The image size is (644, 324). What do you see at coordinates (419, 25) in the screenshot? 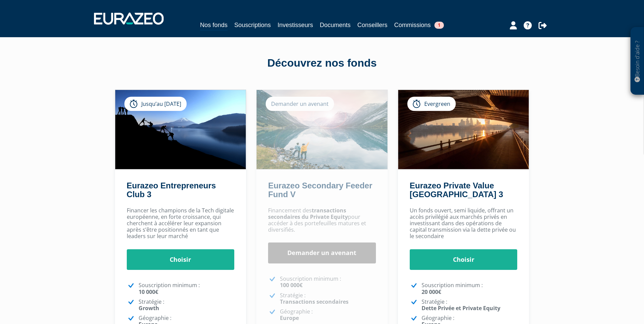
I see `a: Commissions1` at bounding box center [419, 25].